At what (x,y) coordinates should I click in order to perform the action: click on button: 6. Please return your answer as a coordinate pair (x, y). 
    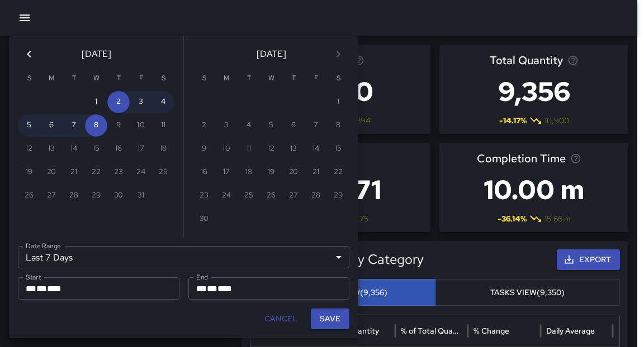
    Looking at the image, I should click on (52, 125).